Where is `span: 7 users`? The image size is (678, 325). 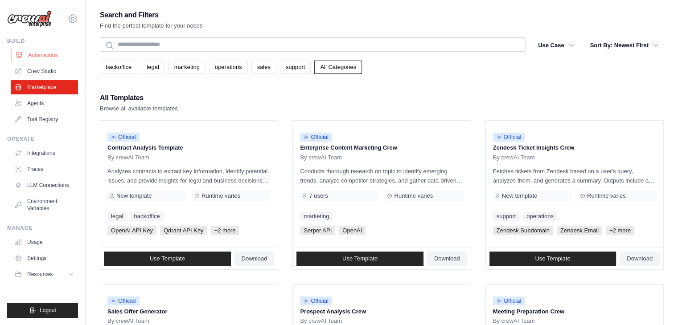
span: 7 users is located at coordinates (318, 196).